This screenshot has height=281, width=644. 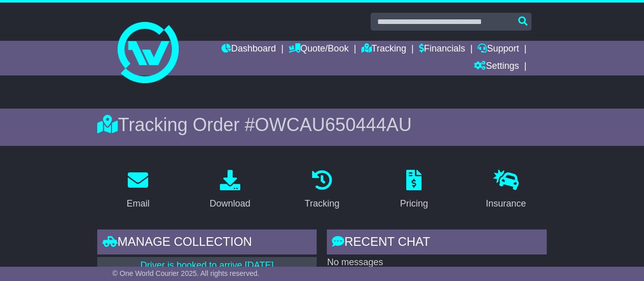 What do you see at coordinates (506, 190) in the screenshot?
I see `a: Insurance` at bounding box center [506, 190].